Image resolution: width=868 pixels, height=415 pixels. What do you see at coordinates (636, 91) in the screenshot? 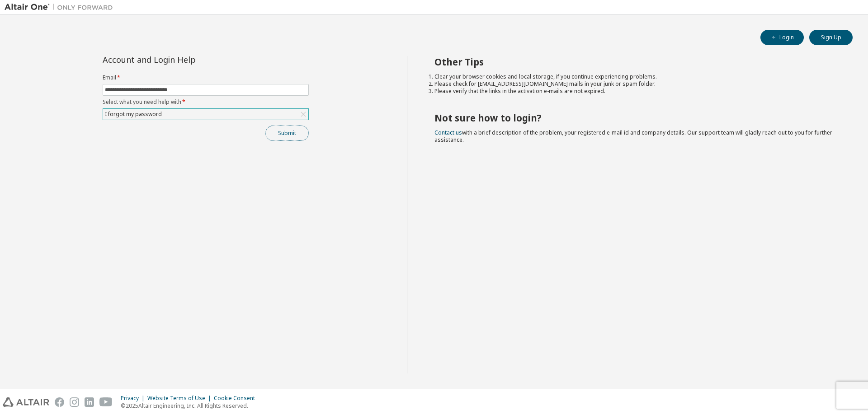
I see `li: Please verify that the links in the activation e-mails are not expired.` at bounding box center [636, 91].